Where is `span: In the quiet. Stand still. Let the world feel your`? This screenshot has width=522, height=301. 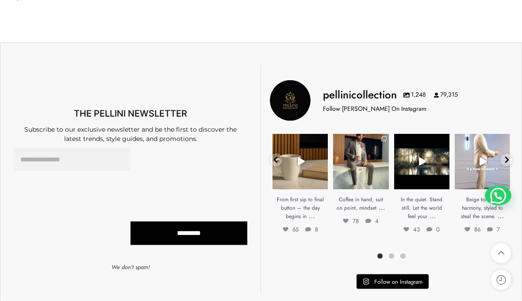
span: In the quiet. Stand still. Let the world feel your is located at coordinates (422, 208).